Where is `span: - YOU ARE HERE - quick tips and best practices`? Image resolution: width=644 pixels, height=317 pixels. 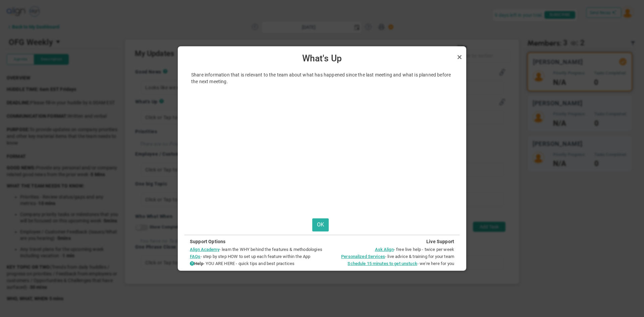 span: - YOU ARE HERE - quick tips and best practices is located at coordinates (242, 263).